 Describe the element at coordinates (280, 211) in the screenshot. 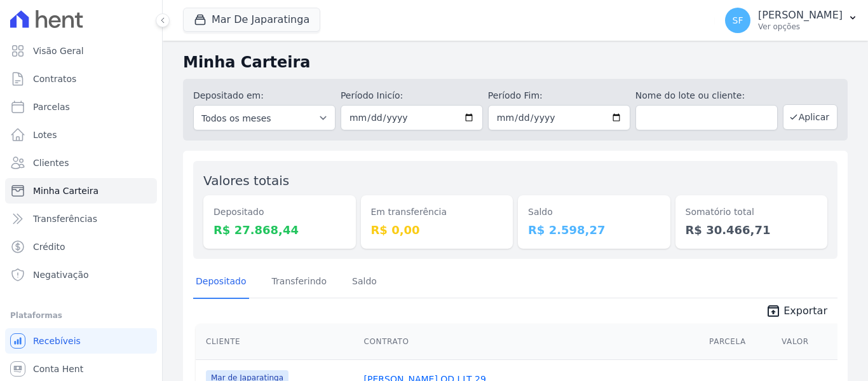

I see `dt: Depositado` at that location.